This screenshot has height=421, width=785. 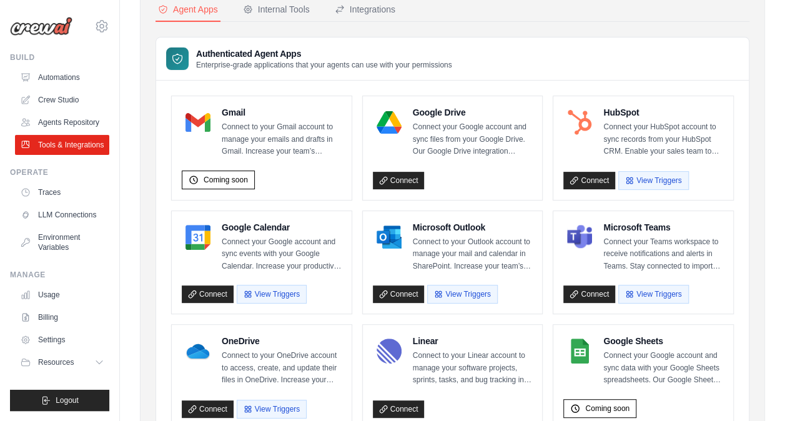 I want to click on a: Traces, so click(x=62, y=192).